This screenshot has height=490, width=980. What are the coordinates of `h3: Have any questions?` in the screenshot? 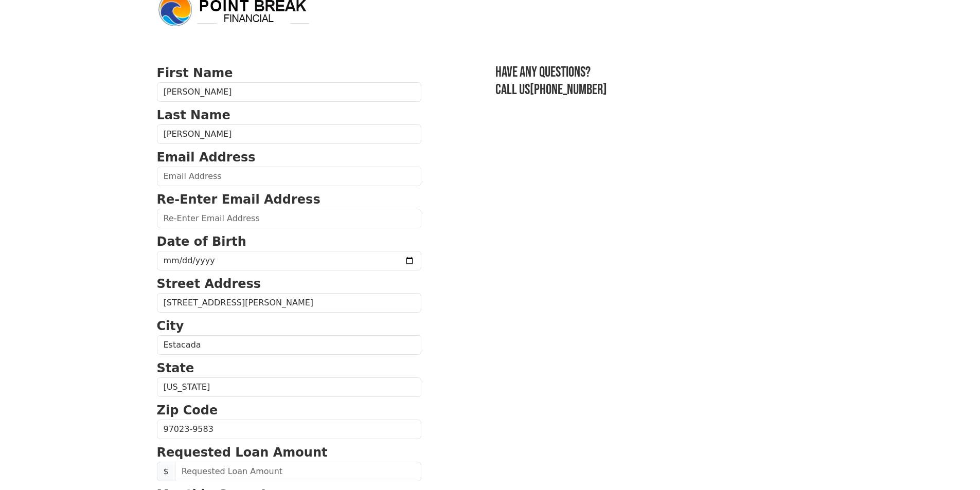 It's located at (660, 72).